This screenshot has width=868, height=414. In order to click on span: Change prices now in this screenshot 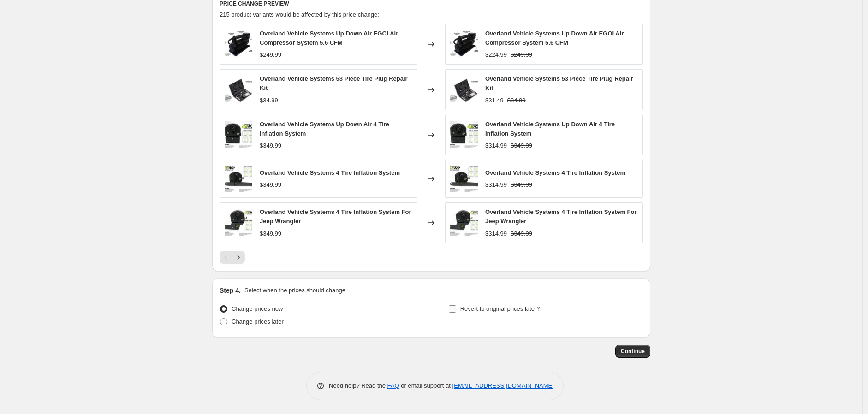, I will do `click(257, 308)`.